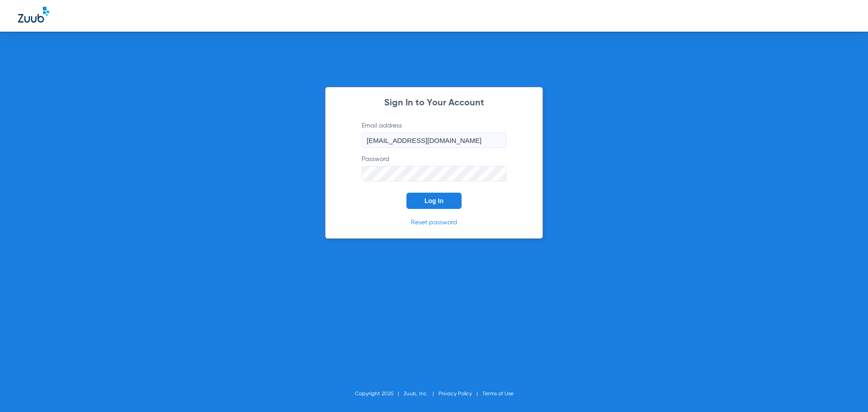 The width and height of the screenshot is (868, 412). Describe the element at coordinates (455, 394) in the screenshot. I see `a: Privacy Policy` at that location.